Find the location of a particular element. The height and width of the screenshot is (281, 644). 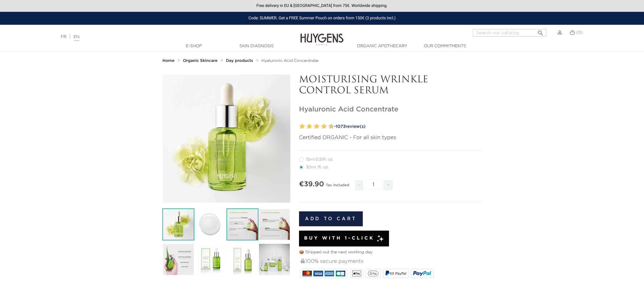

label: 15ml 0.51fl. oz. is located at coordinates (320, 160).